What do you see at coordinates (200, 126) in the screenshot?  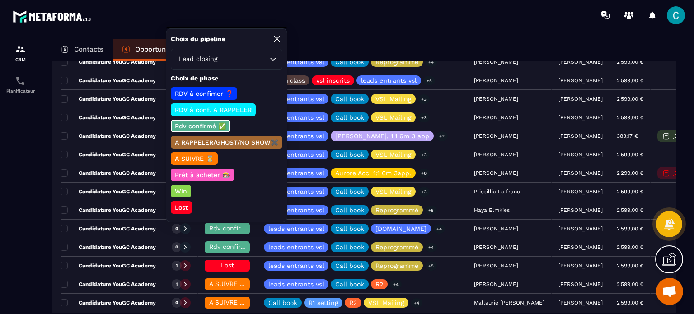 I see `p: Rdv confirmé ✅` at bounding box center [200, 126].